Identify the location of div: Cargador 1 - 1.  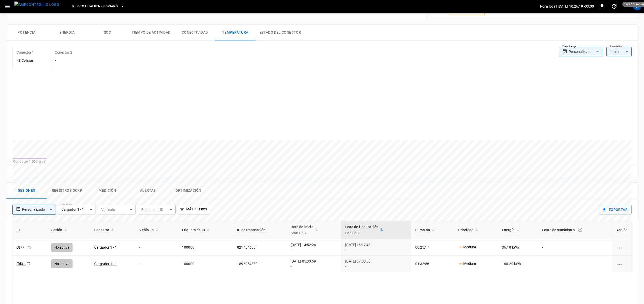
(77, 210).